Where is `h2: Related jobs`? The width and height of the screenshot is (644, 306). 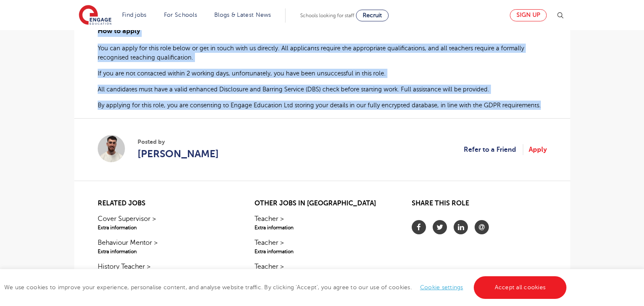
h2: Related jobs is located at coordinates (165, 203).